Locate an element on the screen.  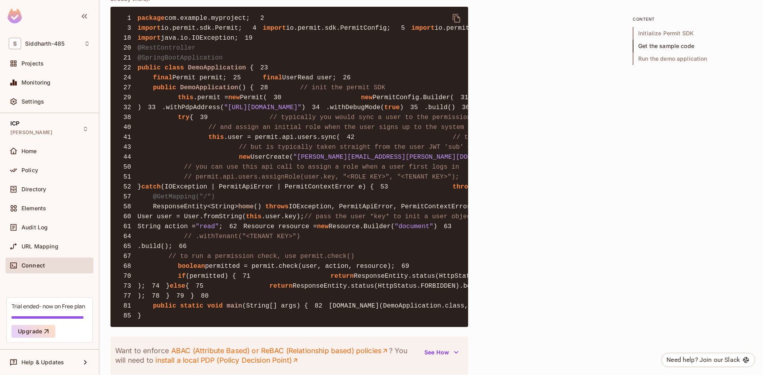
span: 69 is located at coordinates (405, 266).